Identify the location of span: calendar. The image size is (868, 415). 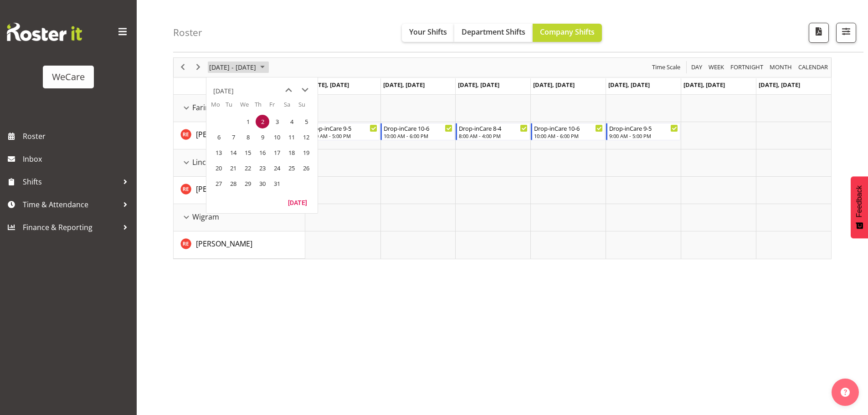
(813, 67).